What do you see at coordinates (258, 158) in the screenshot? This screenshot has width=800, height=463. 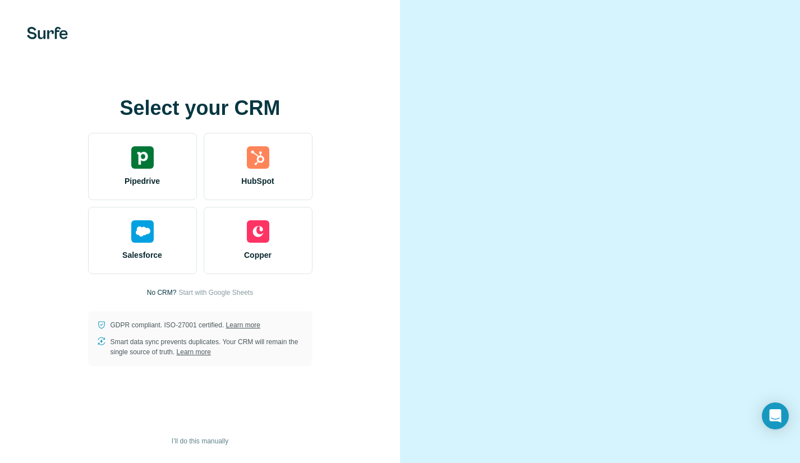 I see `img: hubspot's logo` at bounding box center [258, 158].